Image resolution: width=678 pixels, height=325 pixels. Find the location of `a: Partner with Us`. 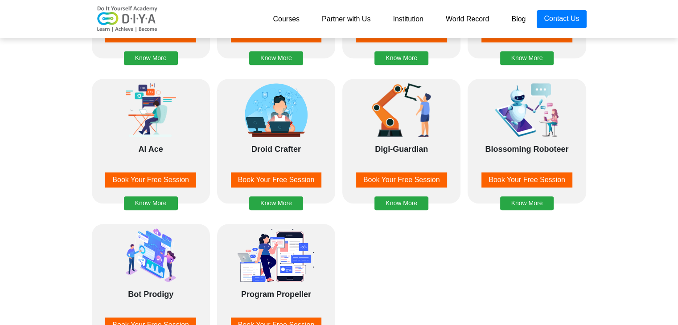

a: Partner with Us is located at coordinates (346, 19).